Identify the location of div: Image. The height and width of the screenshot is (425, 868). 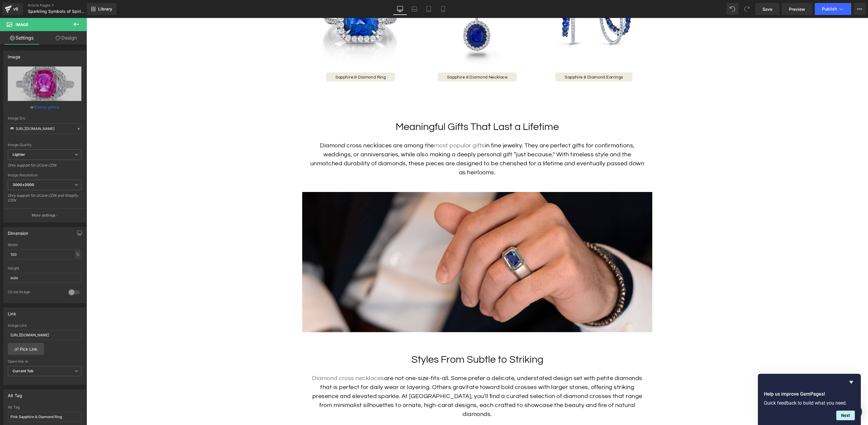
(14, 55).